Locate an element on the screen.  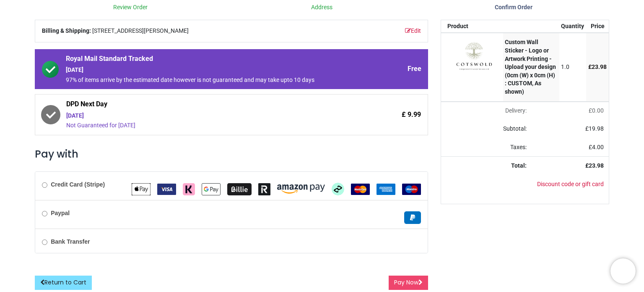
span: Royal Mail Standard Tracked is located at coordinates (208, 60).